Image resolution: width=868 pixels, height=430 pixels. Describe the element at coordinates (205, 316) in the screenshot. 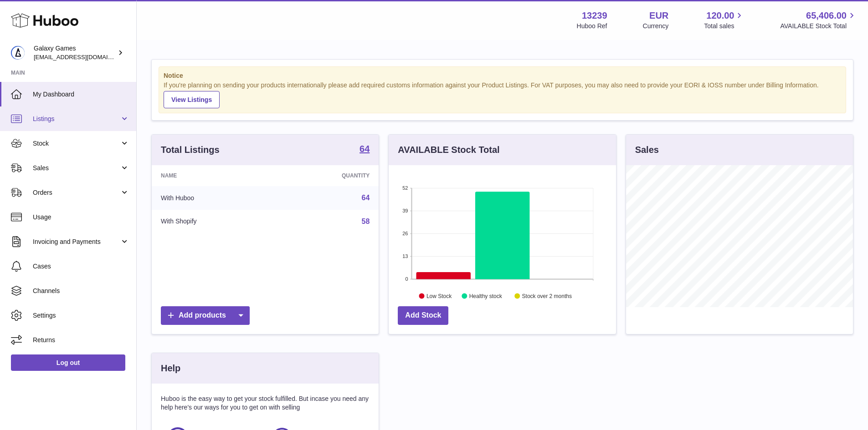

I see `a: Add products` at that location.